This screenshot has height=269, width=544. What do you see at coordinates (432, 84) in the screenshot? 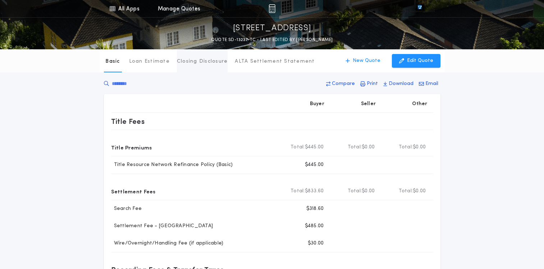
I see `p: Email` at bounding box center [432, 84].